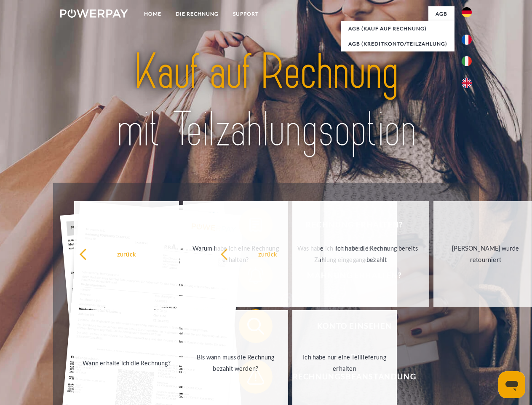  What do you see at coordinates (94, 14) in the screenshot?
I see `img: logo-powerpay-white.svg` at bounding box center [94, 14].